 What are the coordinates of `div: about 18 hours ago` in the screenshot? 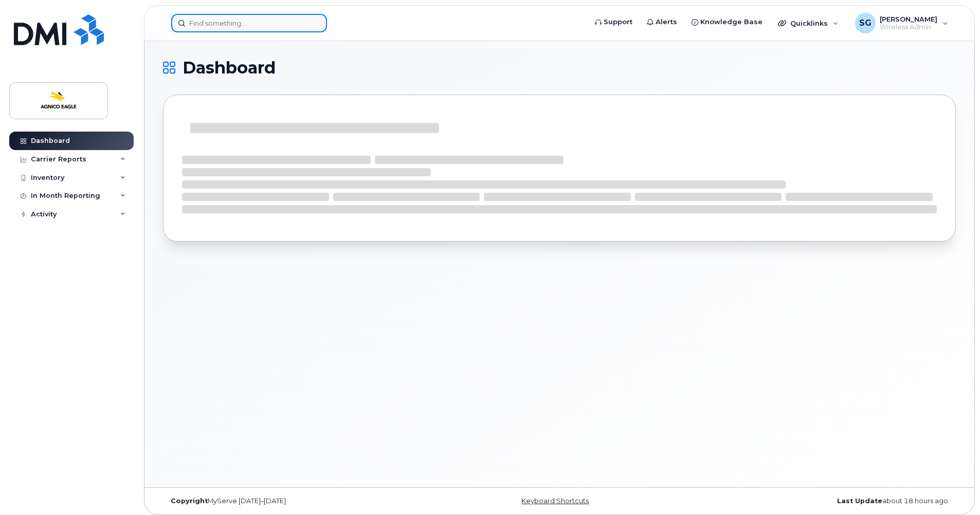 It's located at (824, 501).